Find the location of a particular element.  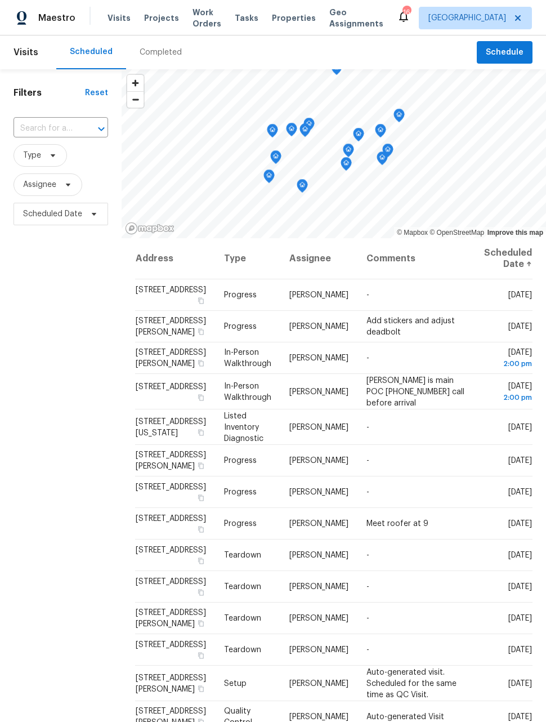

h1: Filters is located at coordinates (49, 93).